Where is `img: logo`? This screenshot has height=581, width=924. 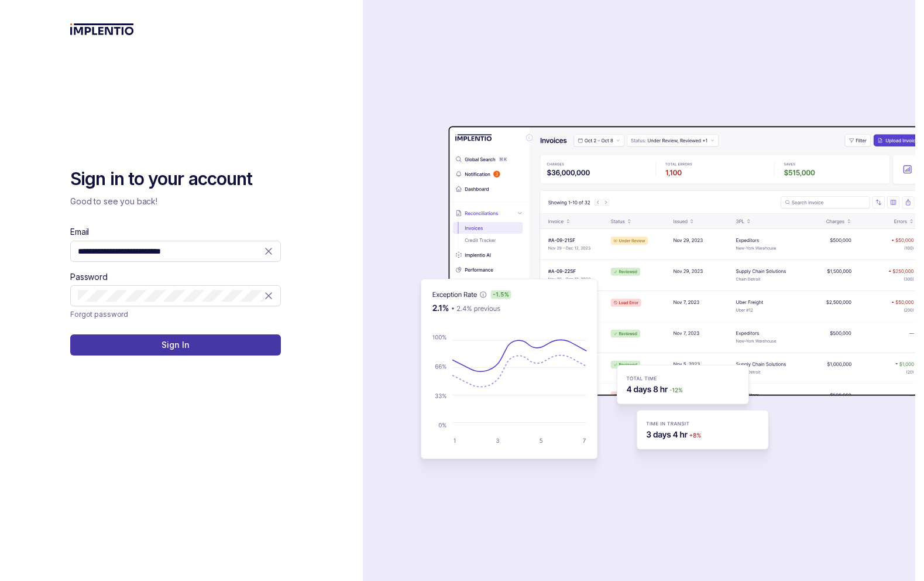
img: logo is located at coordinates (102, 29).